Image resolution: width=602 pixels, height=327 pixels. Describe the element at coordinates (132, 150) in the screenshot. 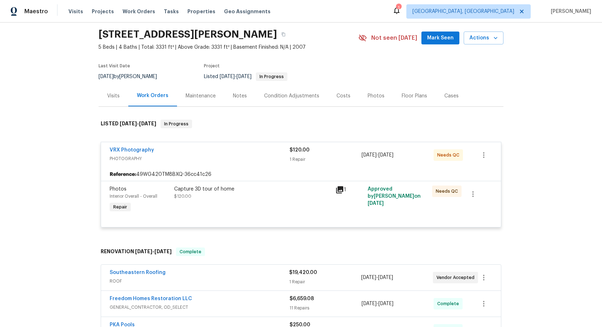

I see `a: VRX Photography` at that location.